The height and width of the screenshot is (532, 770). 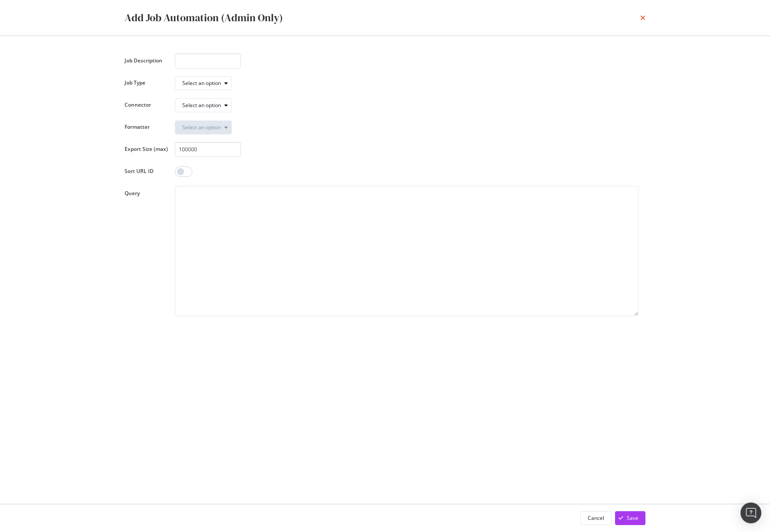 I want to click on label: Job Type, so click(x=146, y=84).